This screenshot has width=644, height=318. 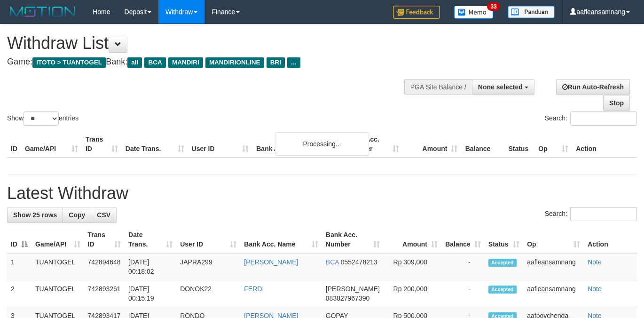 What do you see at coordinates (298, 144) in the screenshot?
I see `th: Bank Acc. Name` at bounding box center [298, 144].